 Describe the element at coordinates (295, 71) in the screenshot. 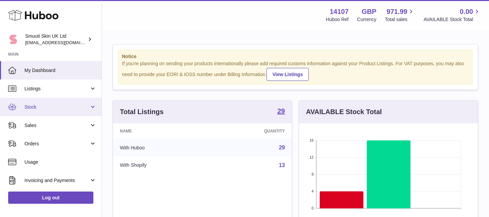

I see `div: If you're planning on sending your products internationally please add required customs informati...` at that location.